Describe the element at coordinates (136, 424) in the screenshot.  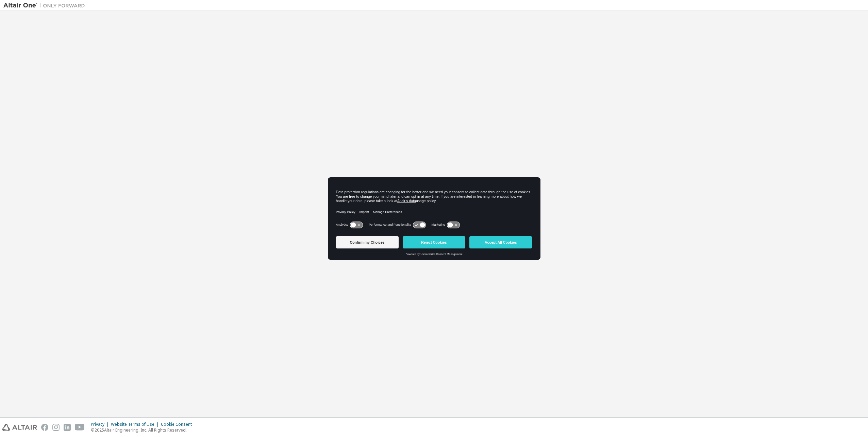
I see `div: Website Terms of Use` at that location.